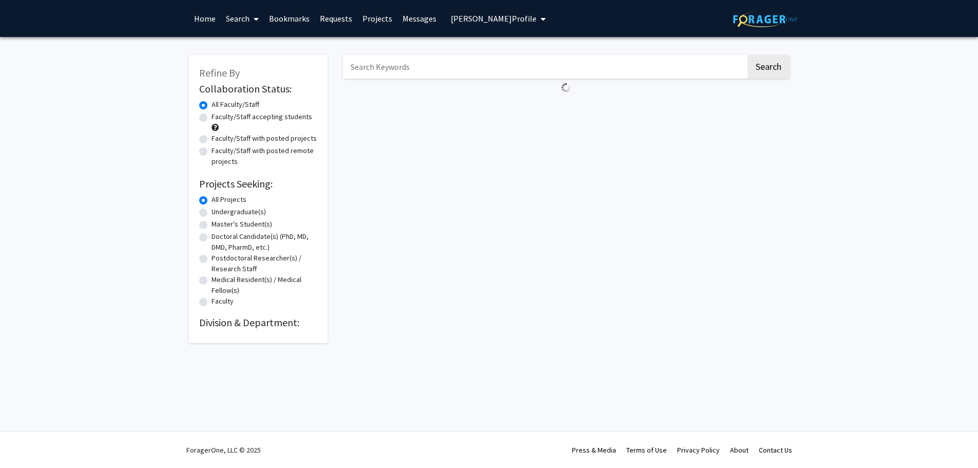  What do you see at coordinates (544, 67) in the screenshot?
I see `input: Search Keywords` at bounding box center [544, 67].